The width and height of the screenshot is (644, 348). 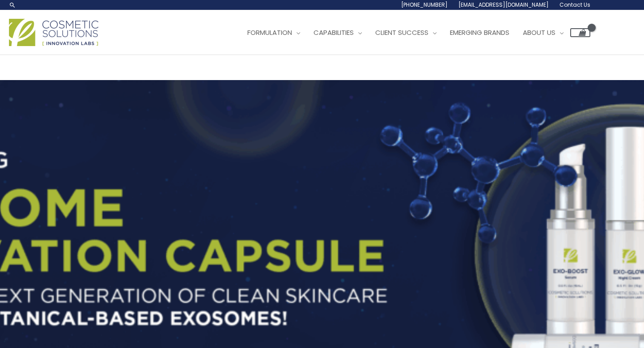 What do you see at coordinates (12, 5) in the screenshot?
I see `a: Search icon link` at bounding box center [12, 5].